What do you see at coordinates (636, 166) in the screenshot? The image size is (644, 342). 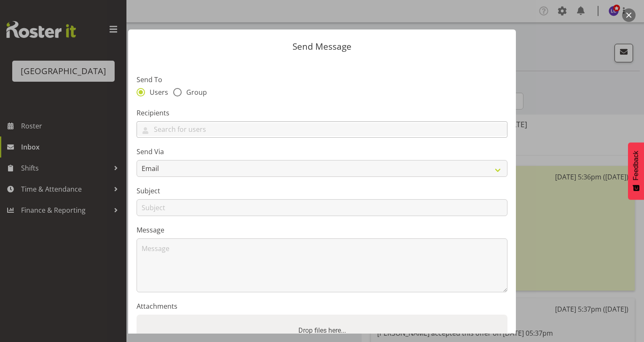 I see `span: Feedback` at bounding box center [636, 166].